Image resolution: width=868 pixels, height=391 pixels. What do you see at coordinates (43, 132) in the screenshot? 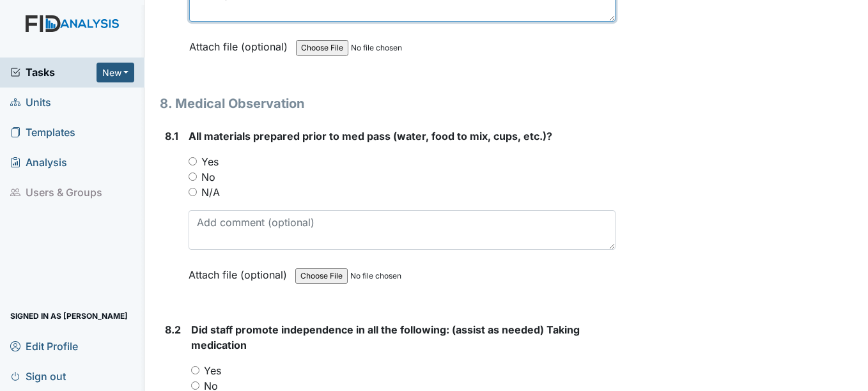
I see `span: Templates` at bounding box center [43, 132].